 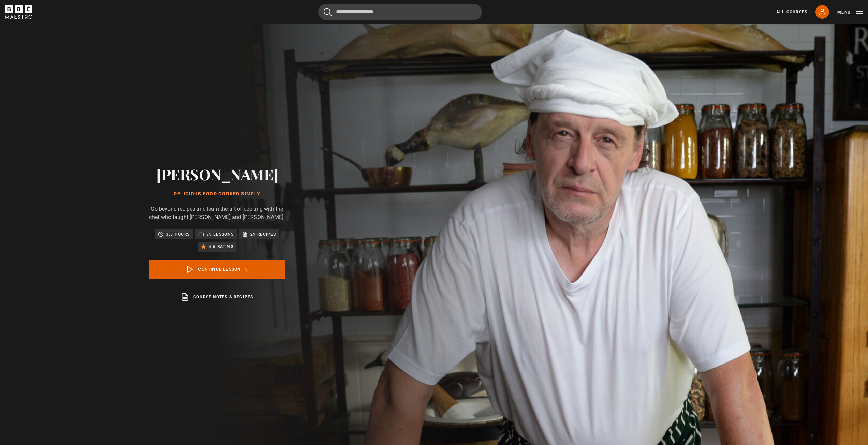 I want to click on p: 29 recipes, so click(x=264, y=234).